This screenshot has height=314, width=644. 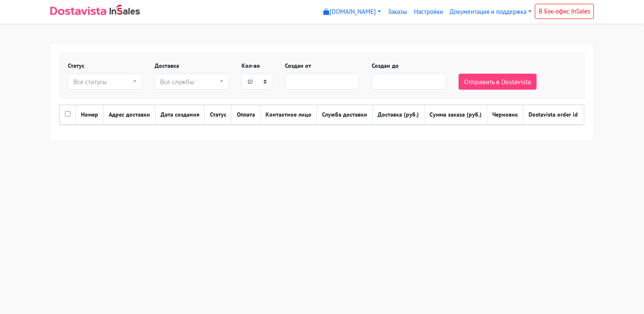 I want to click on label: Статус, so click(x=76, y=66).